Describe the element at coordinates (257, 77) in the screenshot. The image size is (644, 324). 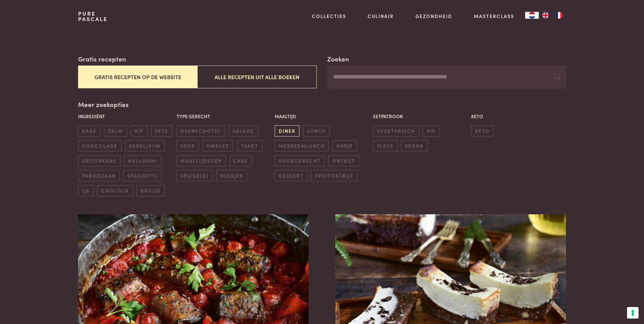
I see `button: Alle recepten uit alle boeken` at that location.